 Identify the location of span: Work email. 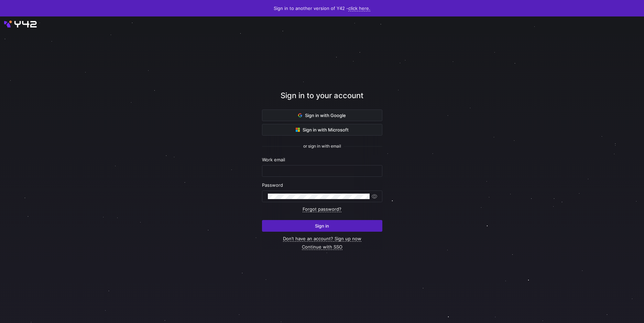
(273, 159).